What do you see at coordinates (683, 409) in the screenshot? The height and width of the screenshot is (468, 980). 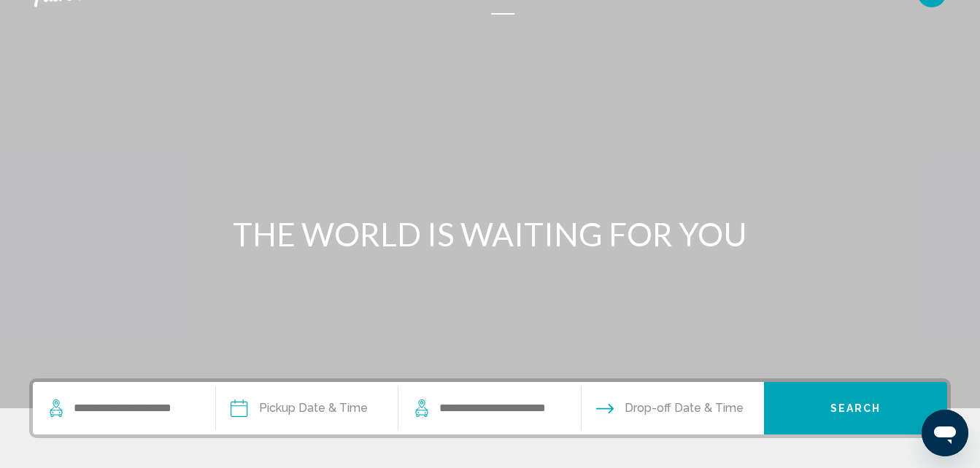 I see `span: Drop-off Date & Time` at bounding box center [683, 409].